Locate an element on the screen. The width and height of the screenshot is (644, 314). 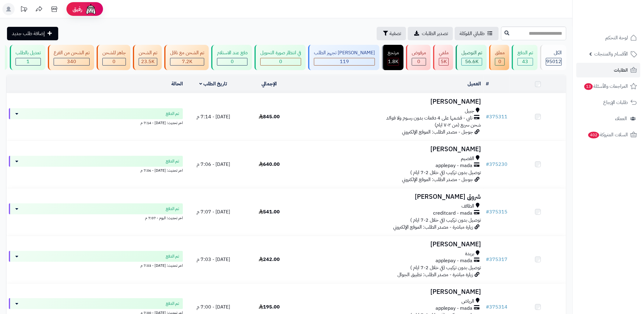
a: إضافة طلب جديد is located at coordinates (32, 34).